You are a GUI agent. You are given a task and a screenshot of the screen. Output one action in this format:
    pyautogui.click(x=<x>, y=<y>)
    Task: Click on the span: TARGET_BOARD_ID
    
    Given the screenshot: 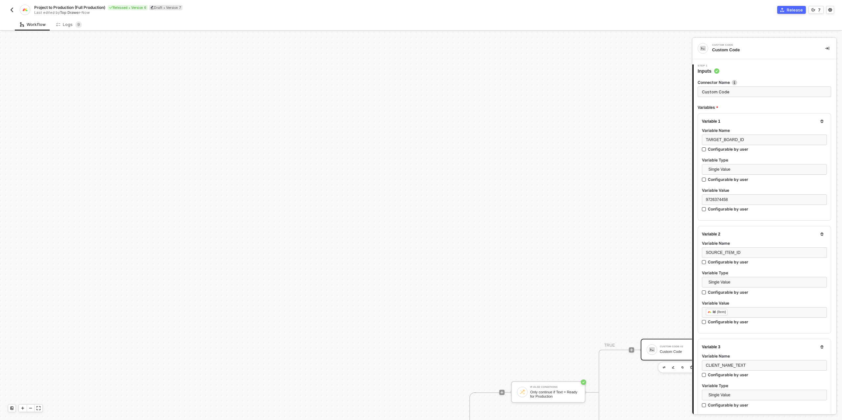 What is the action you would take?
    pyautogui.click(x=725, y=140)
    